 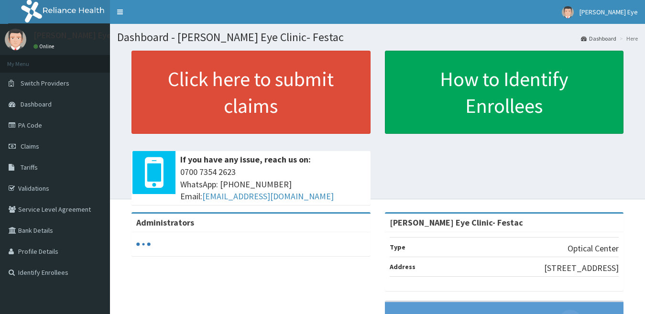 I want to click on b: Type, so click(x=397, y=247).